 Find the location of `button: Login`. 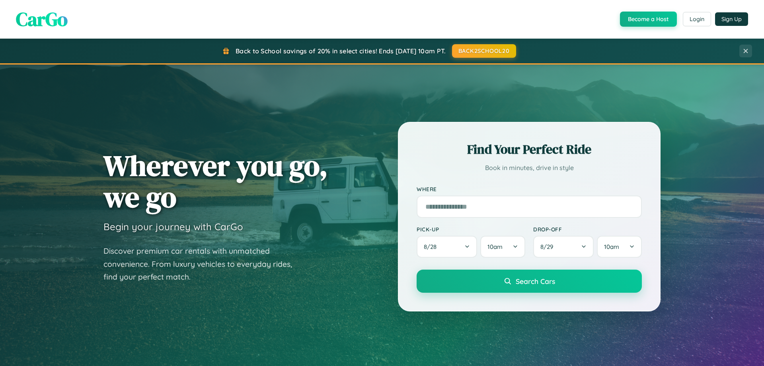

button: Login is located at coordinates (697, 19).